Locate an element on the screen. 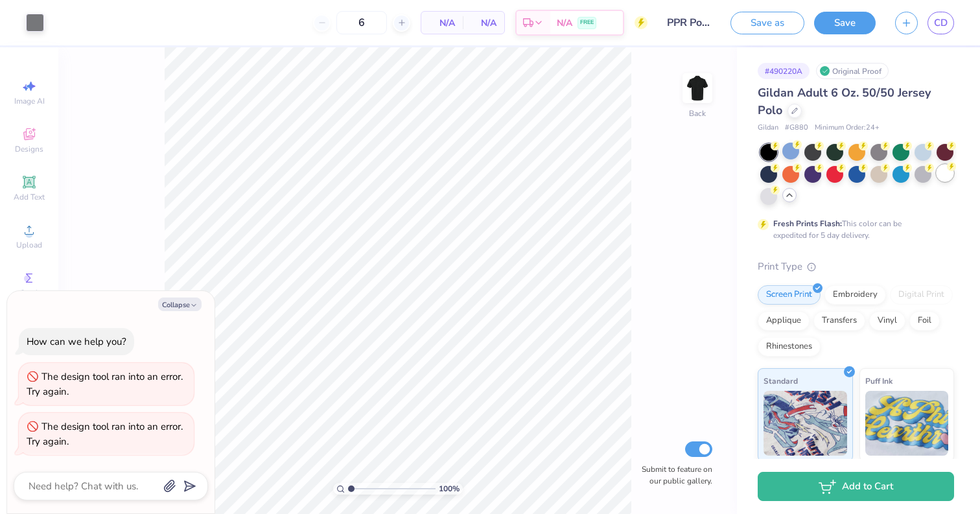 Image resolution: width=980 pixels, height=514 pixels. label: Submit to feature on our public gallery. is located at coordinates (673, 475).